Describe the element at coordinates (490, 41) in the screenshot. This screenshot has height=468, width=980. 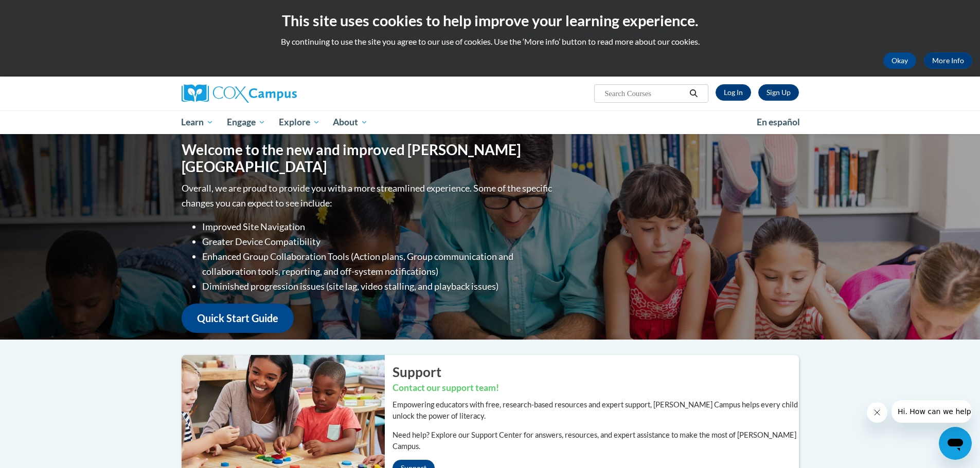
I see `p: By continuing to use the site you agree to our use of cookies. Use the ‘More info’ button to read...` at that location.